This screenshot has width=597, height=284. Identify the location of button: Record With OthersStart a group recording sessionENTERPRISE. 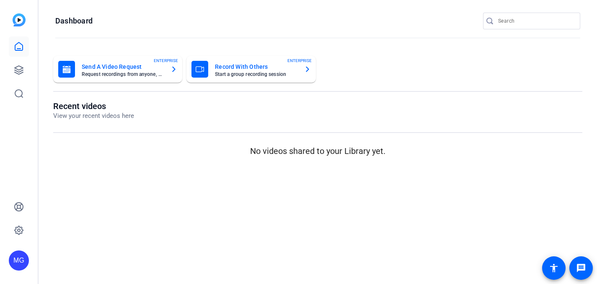
(251, 69).